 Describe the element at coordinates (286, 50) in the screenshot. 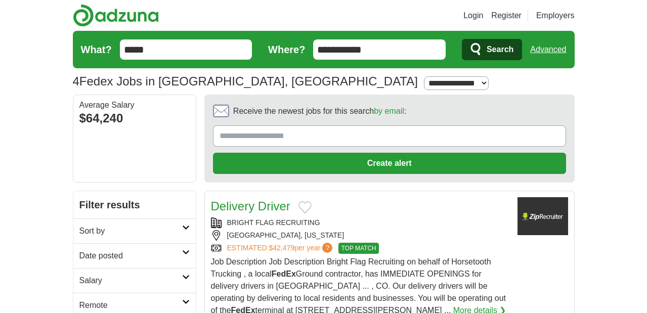

I see `label: Where?` at that location.